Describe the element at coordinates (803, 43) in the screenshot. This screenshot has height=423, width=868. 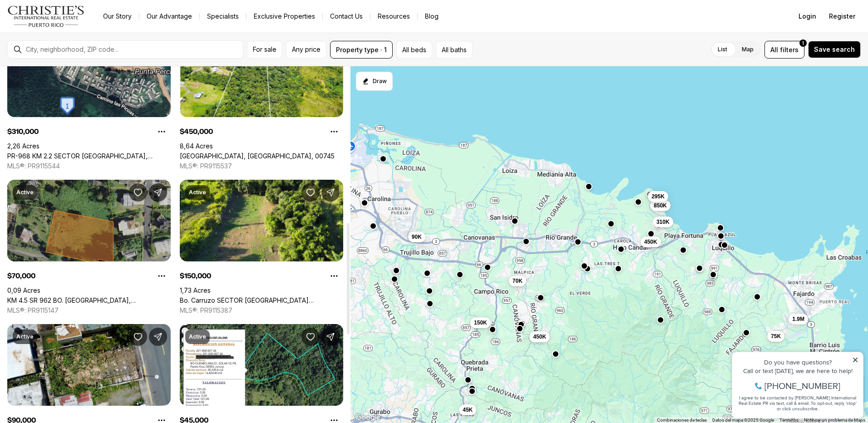
I see `span: 1` at that location.